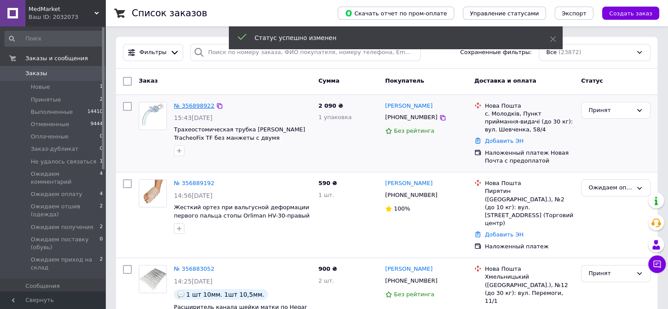  I want to click on div: Ваш ID: 2032073, so click(67, 17).